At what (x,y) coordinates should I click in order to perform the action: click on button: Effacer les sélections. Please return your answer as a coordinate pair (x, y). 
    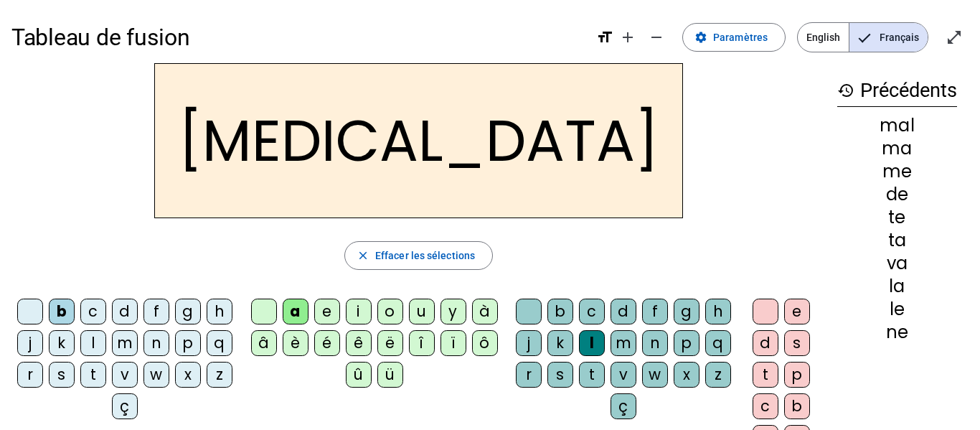
    Looking at the image, I should click on (418, 256).